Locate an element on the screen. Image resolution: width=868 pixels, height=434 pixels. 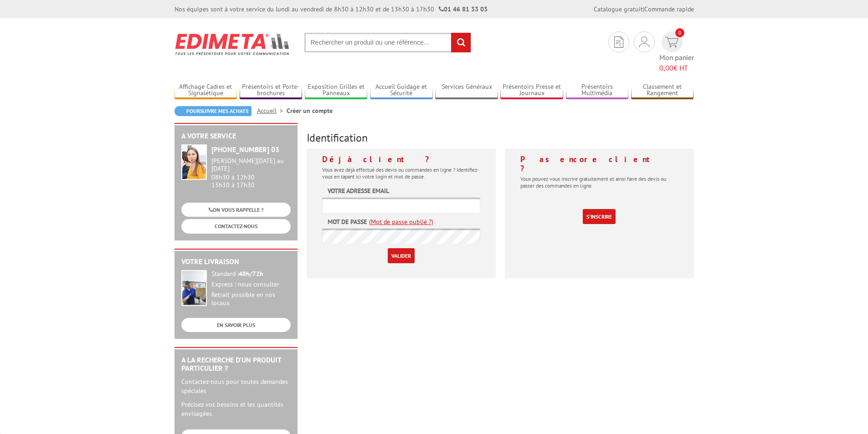
a: Commande rapide is located at coordinates (669, 9).